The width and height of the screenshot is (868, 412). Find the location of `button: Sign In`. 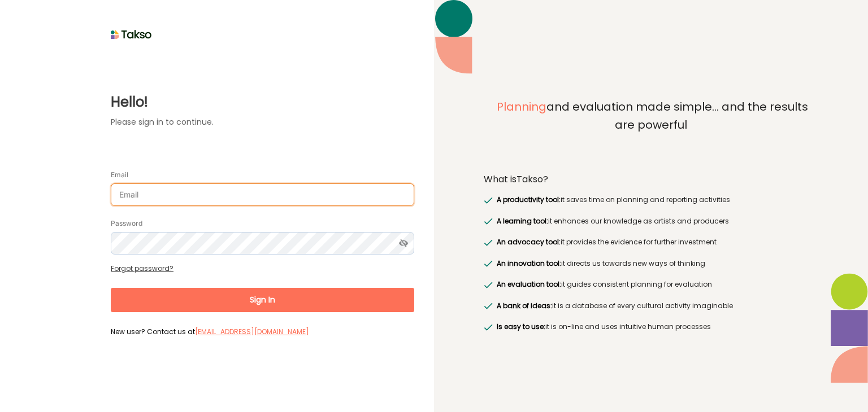

button: Sign In is located at coordinates (262, 300).